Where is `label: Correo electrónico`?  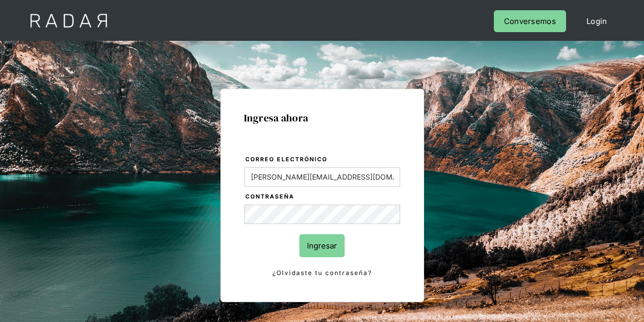
label: Correo electrónico is located at coordinates (323, 159).